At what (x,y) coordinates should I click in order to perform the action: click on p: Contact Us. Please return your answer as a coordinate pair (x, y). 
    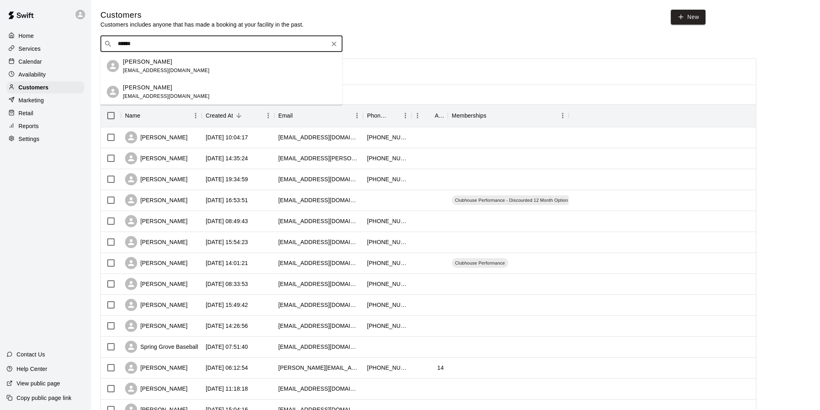
    Looking at the image, I should click on (31, 355).